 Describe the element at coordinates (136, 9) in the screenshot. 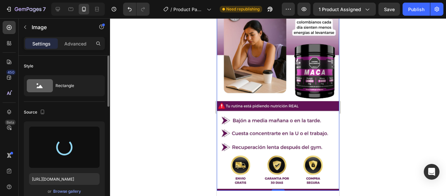

I see `div: Undo/Redo` at that location.